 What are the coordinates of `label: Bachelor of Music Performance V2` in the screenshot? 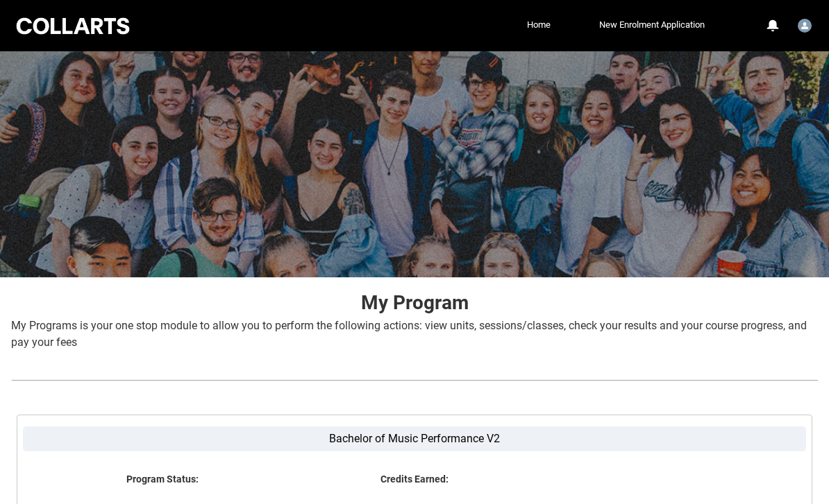 It's located at (414, 439).